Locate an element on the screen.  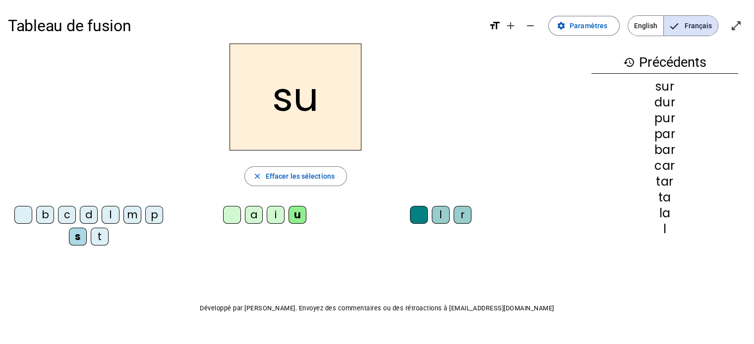
div: sur is located at coordinates (665, 87).